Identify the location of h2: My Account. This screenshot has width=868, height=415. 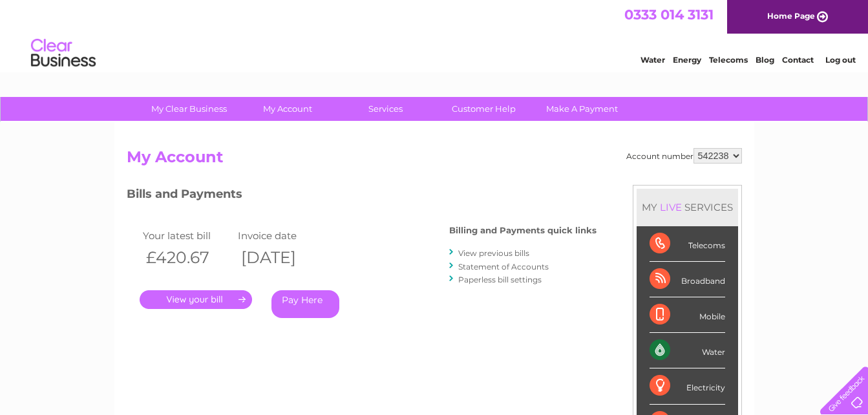
(434, 161).